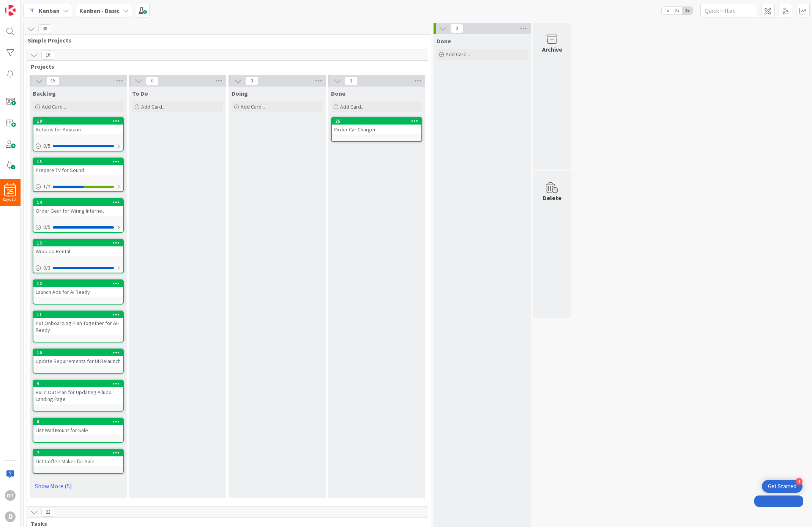 The image size is (812, 527). Describe the element at coordinates (78, 289) in the screenshot. I see `div: 12Launch Ads for AI Ready` at that location.